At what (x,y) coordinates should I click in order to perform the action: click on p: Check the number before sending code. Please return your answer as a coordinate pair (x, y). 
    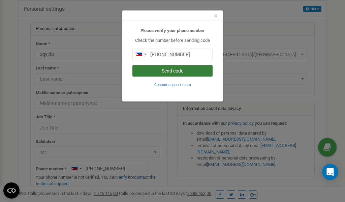
    Looking at the image, I should click on (172, 40).